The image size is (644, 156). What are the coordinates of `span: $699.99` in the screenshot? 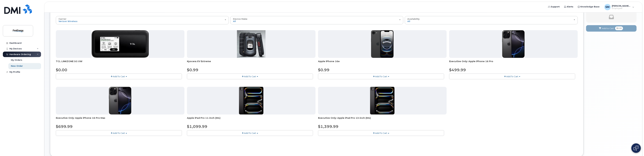 It's located at (64, 127).